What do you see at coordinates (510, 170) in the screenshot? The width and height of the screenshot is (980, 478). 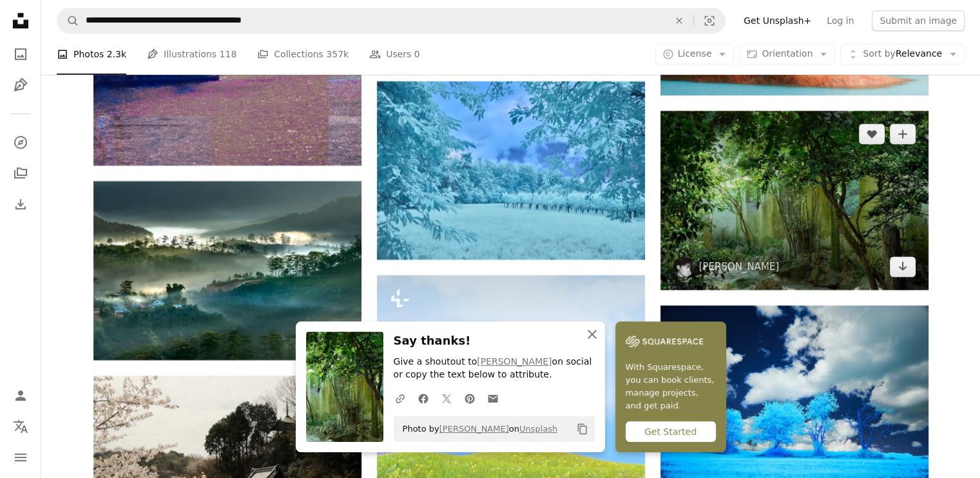 I see `a: a painting of a field with trees in the background` at bounding box center [510, 170].